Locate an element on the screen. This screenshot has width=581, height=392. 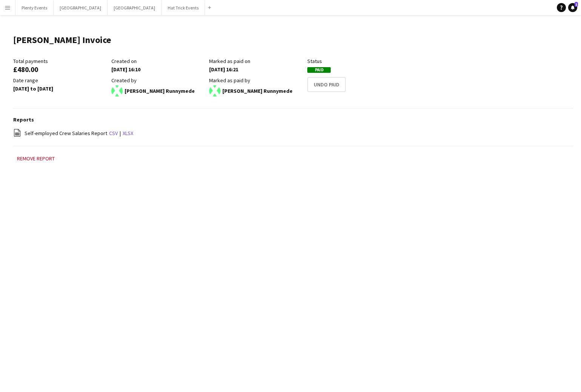
div: Created by is located at coordinates (158, 80).